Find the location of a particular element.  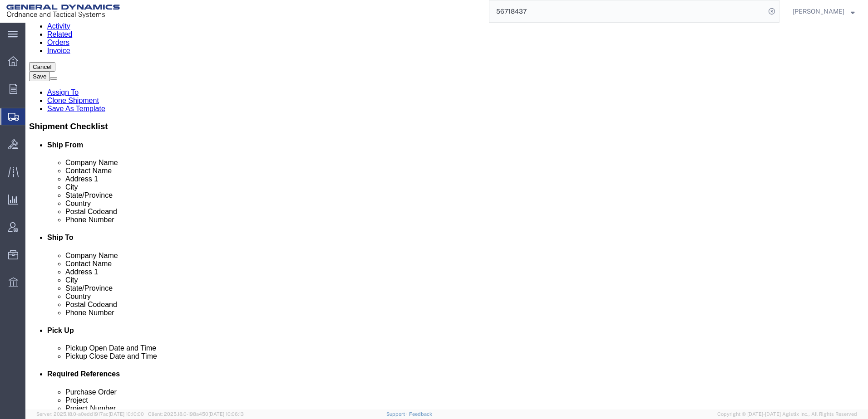

span: Server: 2025.18.0-a0edd1917ac is located at coordinates (90, 414).